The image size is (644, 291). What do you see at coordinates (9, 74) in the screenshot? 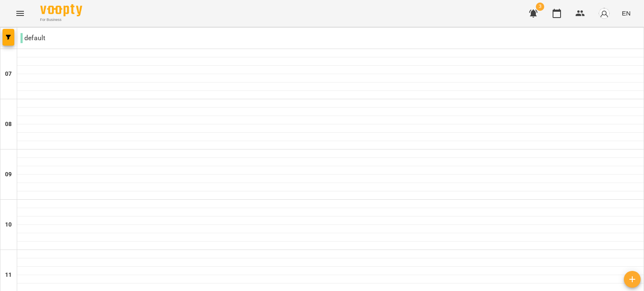
I see `h6: 07` at bounding box center [9, 74].